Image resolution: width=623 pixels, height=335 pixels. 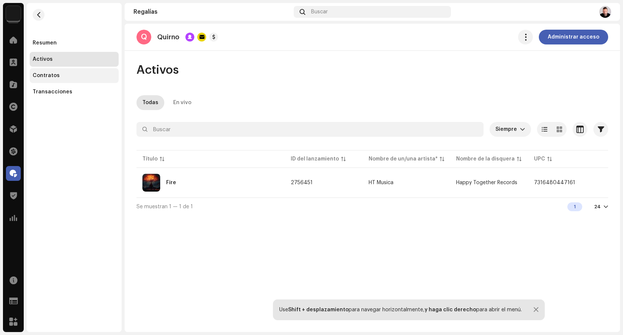 What do you see at coordinates (182, 103) in the screenshot?
I see `div: En vivo` at bounding box center [182, 103].